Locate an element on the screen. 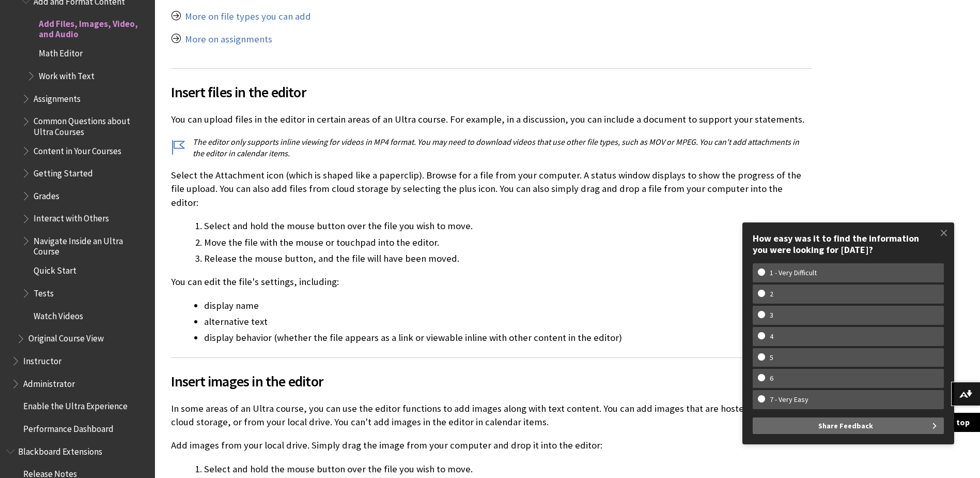 Image resolution: width=980 pixels, height=478 pixels. span: Content in Your Courses is located at coordinates (77, 149).